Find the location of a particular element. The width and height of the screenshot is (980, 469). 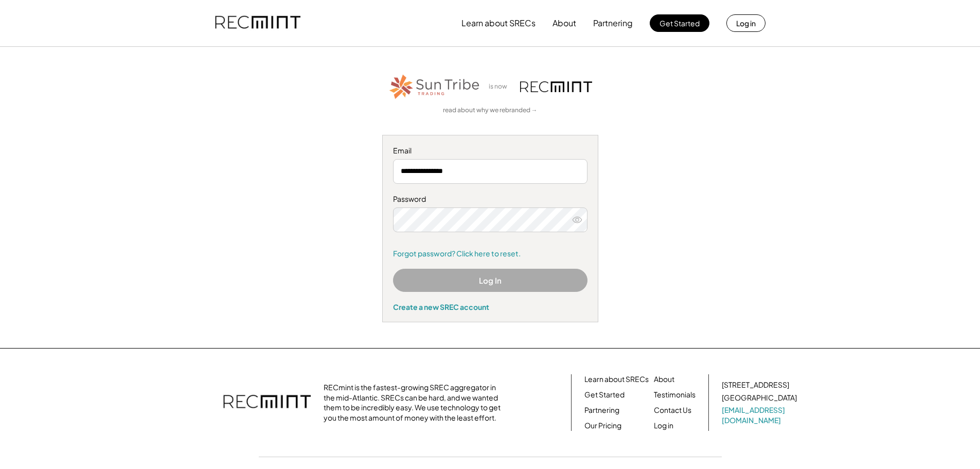

a: Our Pricing is located at coordinates (603, 426).